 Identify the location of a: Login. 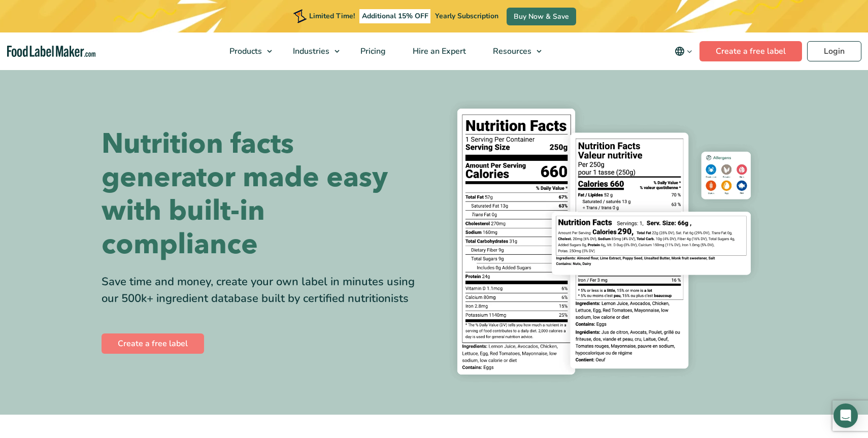
(834, 51).